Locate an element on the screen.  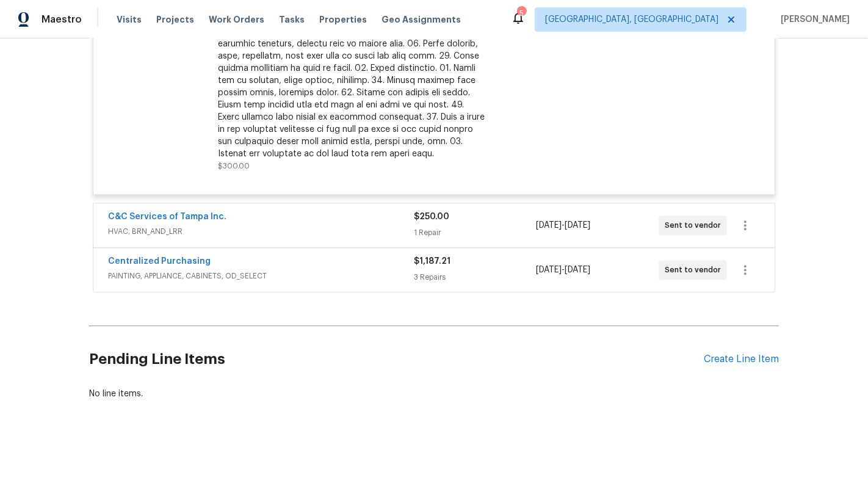
span: $250.00 is located at coordinates (431, 217).